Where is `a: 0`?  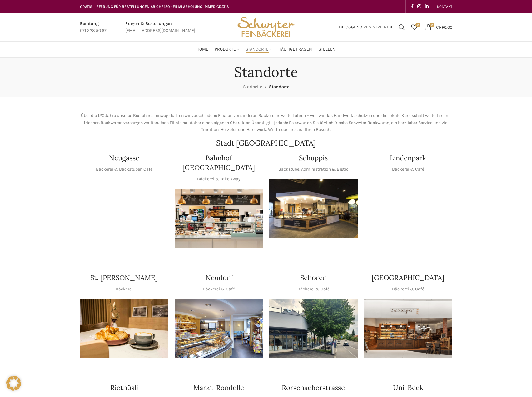 a: 0 is located at coordinates (414, 28).